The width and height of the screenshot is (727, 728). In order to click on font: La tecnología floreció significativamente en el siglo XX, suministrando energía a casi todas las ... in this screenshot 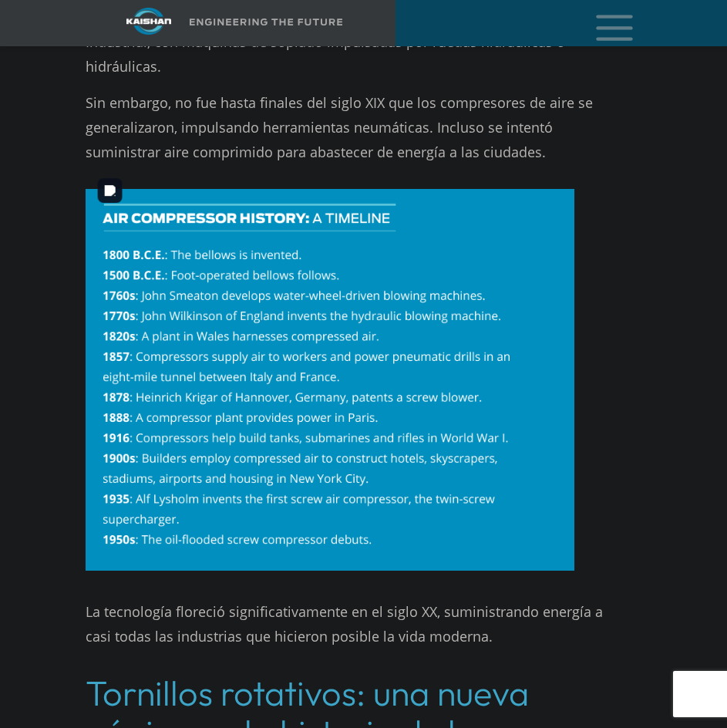, I will do `click(344, 624)`.